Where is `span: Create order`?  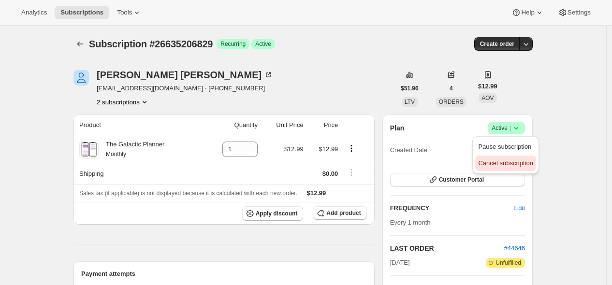 span: Create order is located at coordinates (497, 44).